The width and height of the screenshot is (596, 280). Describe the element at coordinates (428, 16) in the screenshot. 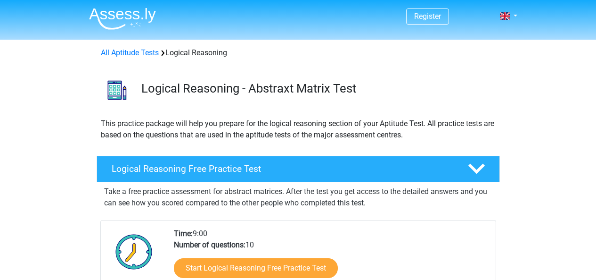

I see `a: Register` at that location.